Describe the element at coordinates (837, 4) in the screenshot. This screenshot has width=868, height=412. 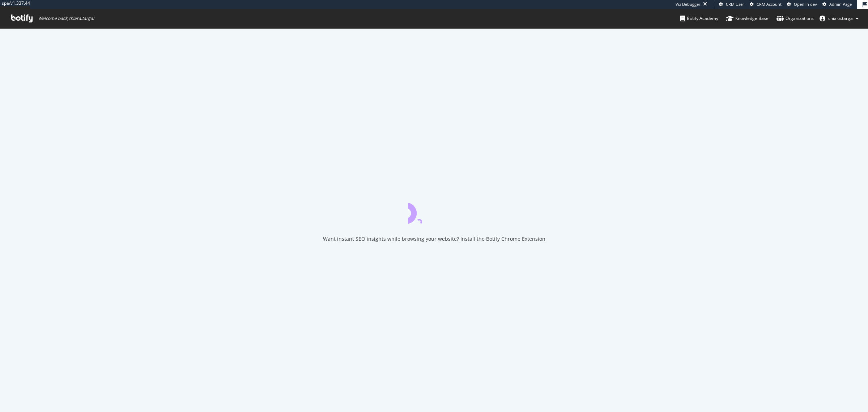
I see `a: Admin Page` at that location.